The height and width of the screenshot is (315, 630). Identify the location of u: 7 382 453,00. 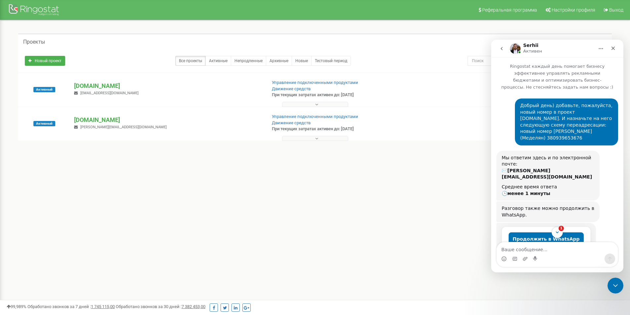
(193, 306).